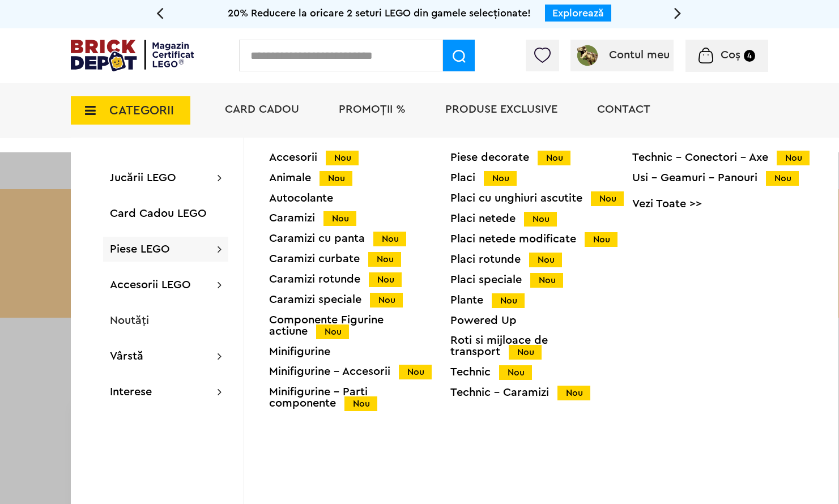 This screenshot has height=504, width=839. What do you see at coordinates (360, 158) in the screenshot?
I see `div: Accesorii` at bounding box center [360, 158].